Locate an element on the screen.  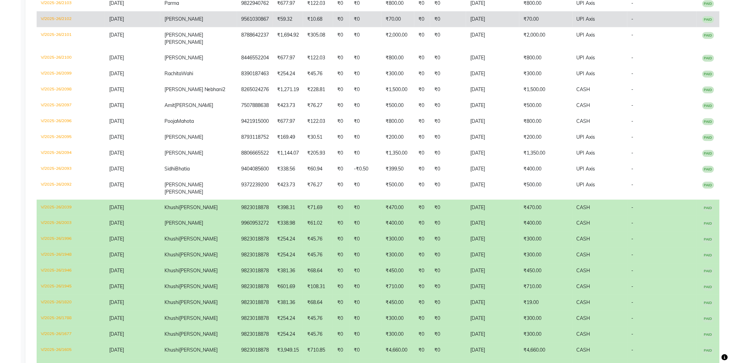
td: V/2025-26/2094 is located at coordinates (71, 153).